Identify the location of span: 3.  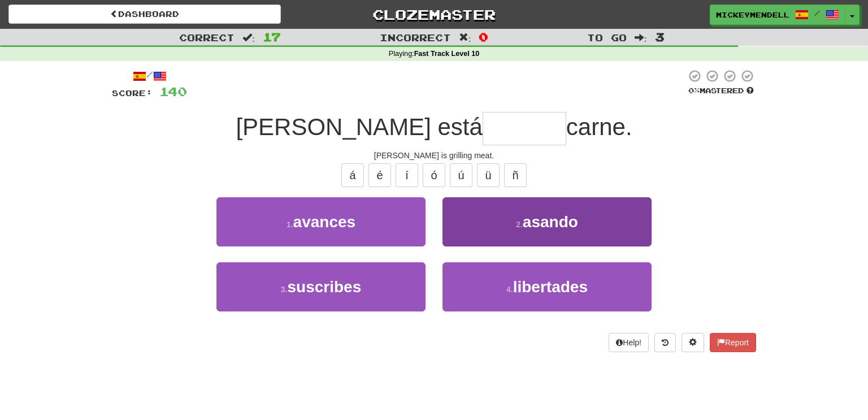
(659, 37).